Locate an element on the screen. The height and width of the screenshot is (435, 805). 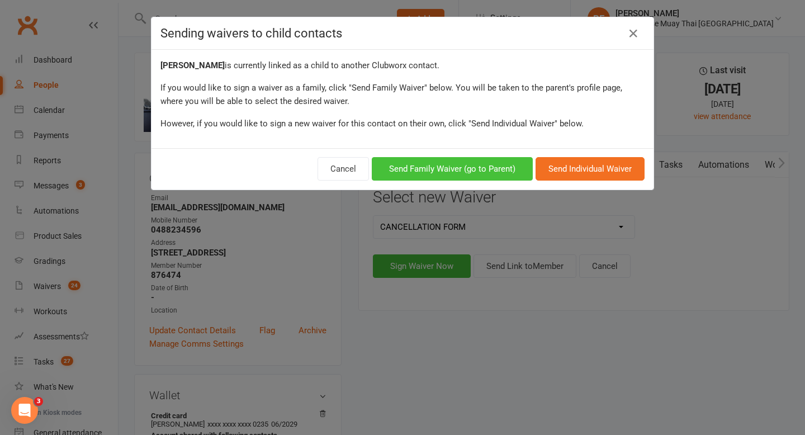
h4: Sending waivers to child contacts is located at coordinates (403, 33).